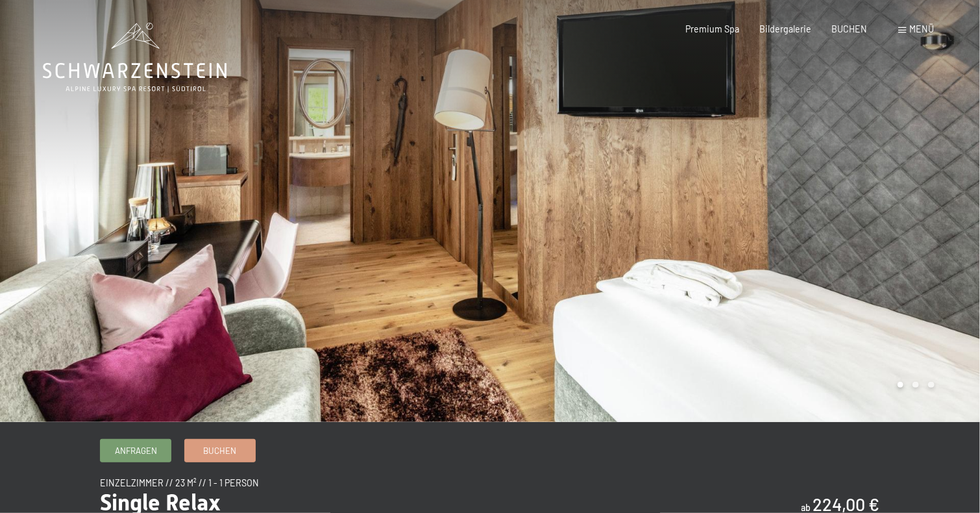  What do you see at coordinates (785, 29) in the screenshot?
I see `a: Bildergalerie` at bounding box center [785, 29].